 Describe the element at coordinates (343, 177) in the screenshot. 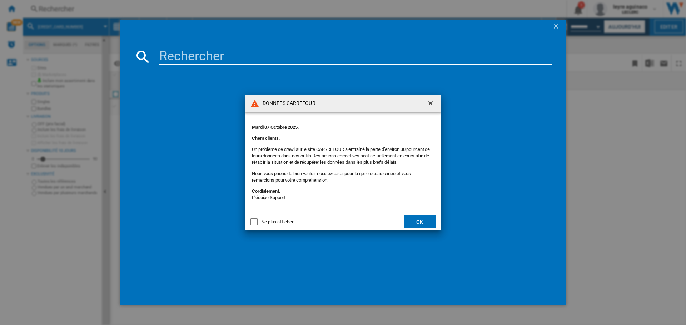

I see `p: Nous vous prions de bien vouloir nous excuser pour la gêne occasionnée et vous remercions pour vo...` at that location.